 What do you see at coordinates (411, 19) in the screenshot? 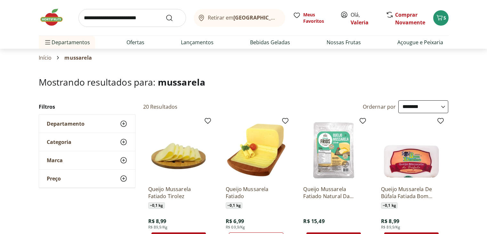
I see `a: Comprar Novamente` at bounding box center [411, 19].